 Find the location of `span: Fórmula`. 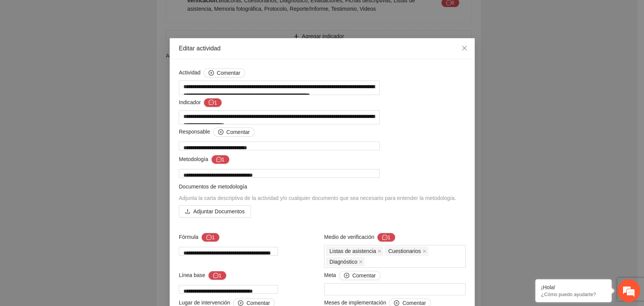

span: Fórmula is located at coordinates (199, 237).